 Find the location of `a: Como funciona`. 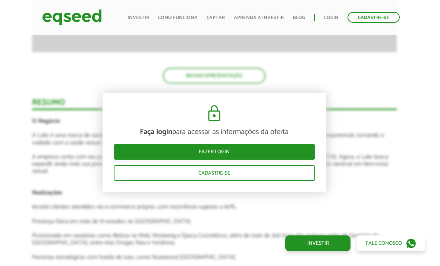

a: Como funciona is located at coordinates (178, 18).